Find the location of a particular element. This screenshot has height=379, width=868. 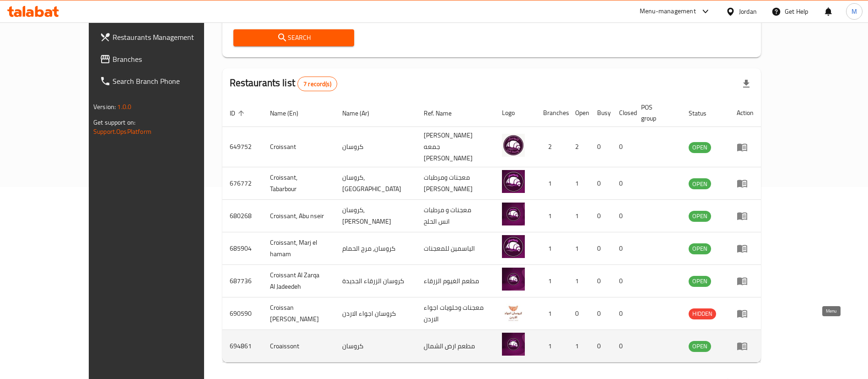

td: كروسان, مرج الحمام is located at coordinates (376, 248).